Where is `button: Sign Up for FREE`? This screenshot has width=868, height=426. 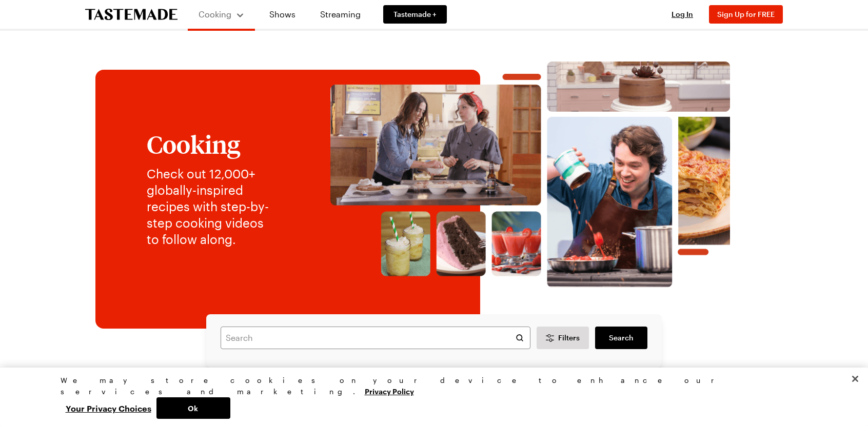
button: Sign Up for FREE is located at coordinates (746, 15).